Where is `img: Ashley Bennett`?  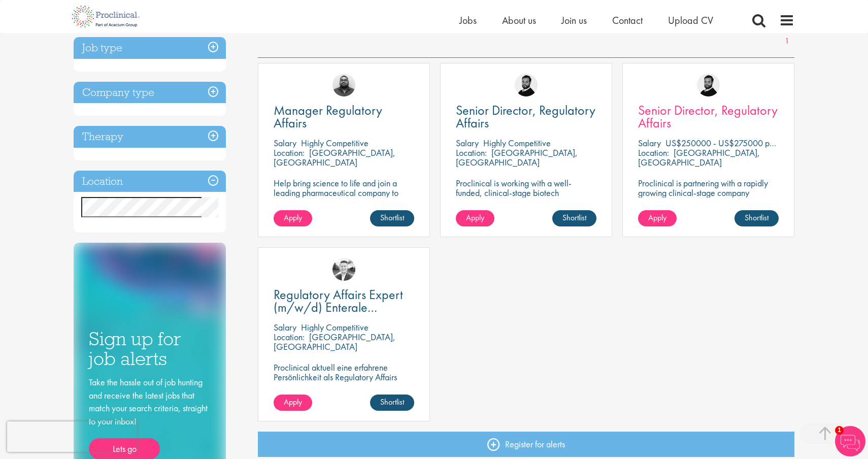 img: Ashley Bennett is located at coordinates (344, 85).